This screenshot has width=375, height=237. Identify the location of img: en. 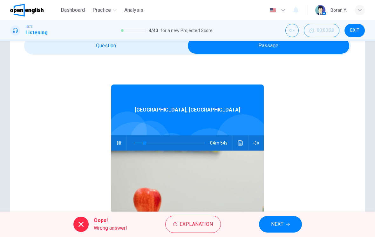
(273, 10).